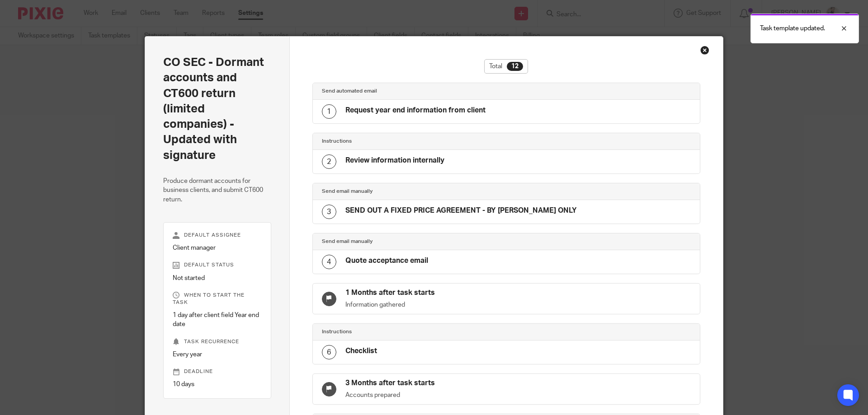 This screenshot has height=415, width=868. What do you see at coordinates (329, 162) in the screenshot?
I see `div: 2` at bounding box center [329, 162].